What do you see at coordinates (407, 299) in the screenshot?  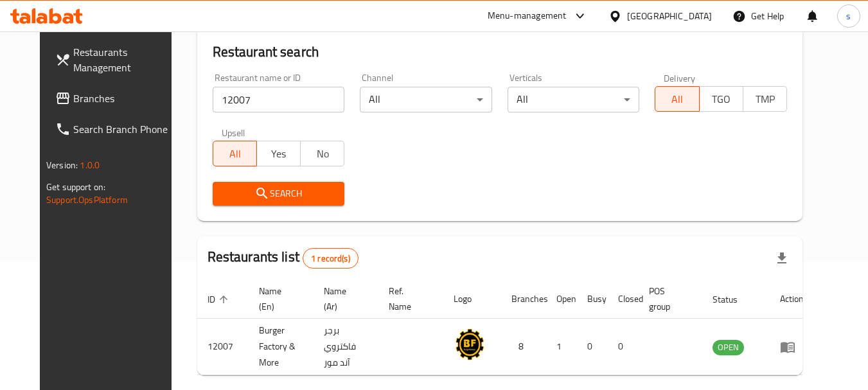 I see `span: Ref. Name` at bounding box center [407, 299].